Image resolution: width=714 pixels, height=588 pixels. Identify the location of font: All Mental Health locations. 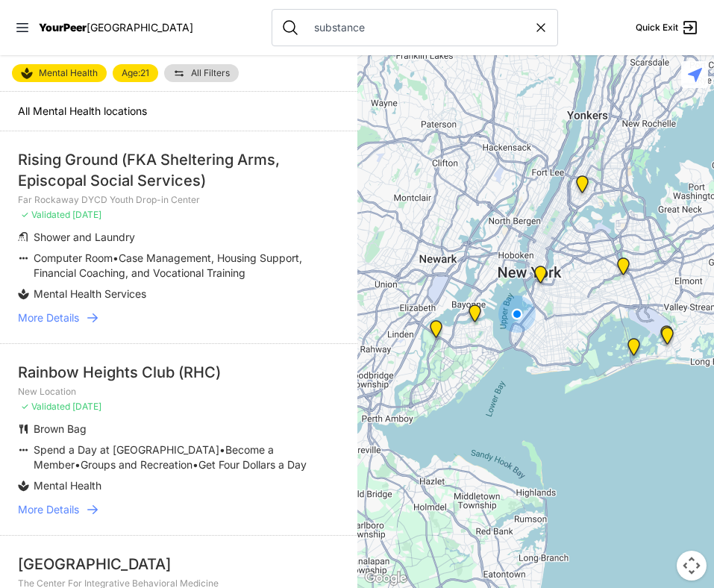
(82, 110).